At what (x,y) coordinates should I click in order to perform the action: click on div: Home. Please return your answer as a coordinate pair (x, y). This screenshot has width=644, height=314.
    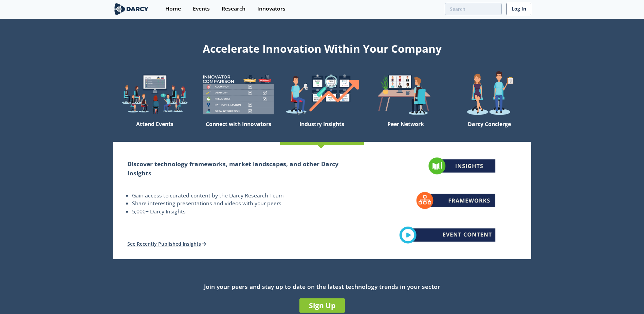
    Looking at the image, I should click on (173, 9).